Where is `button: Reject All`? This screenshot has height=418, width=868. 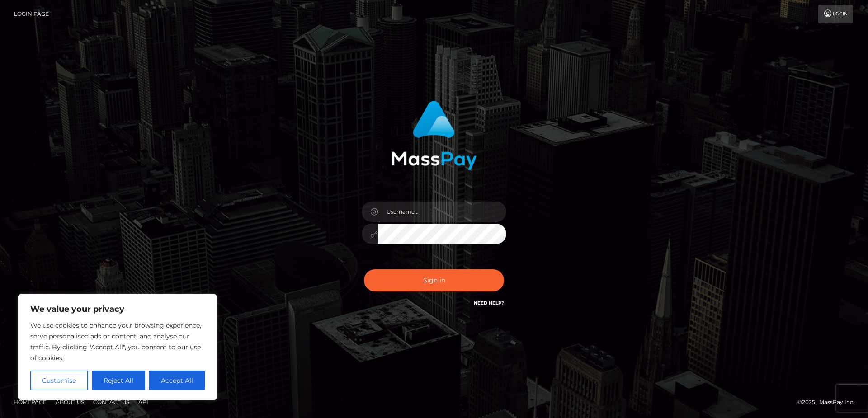
button: Reject All is located at coordinates (119, 381).